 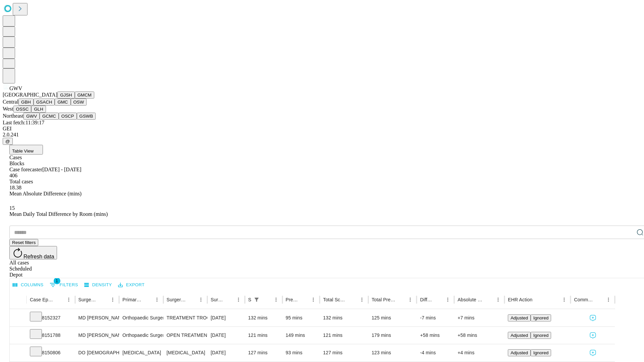 What do you see at coordinates (426, 300) in the screenshot?
I see `div: Difference` at bounding box center [426, 300].